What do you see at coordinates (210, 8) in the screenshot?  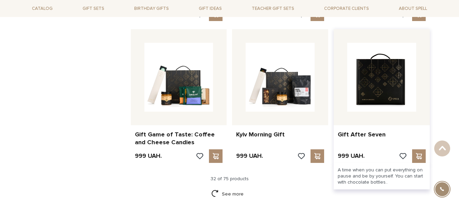 I see `font: Gift ideas` at bounding box center [210, 8].